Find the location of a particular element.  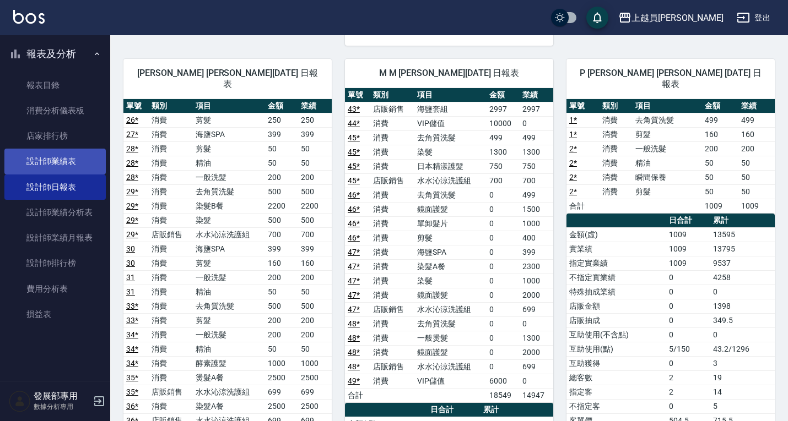

td: 不指定實業績 is located at coordinates (616, 278).